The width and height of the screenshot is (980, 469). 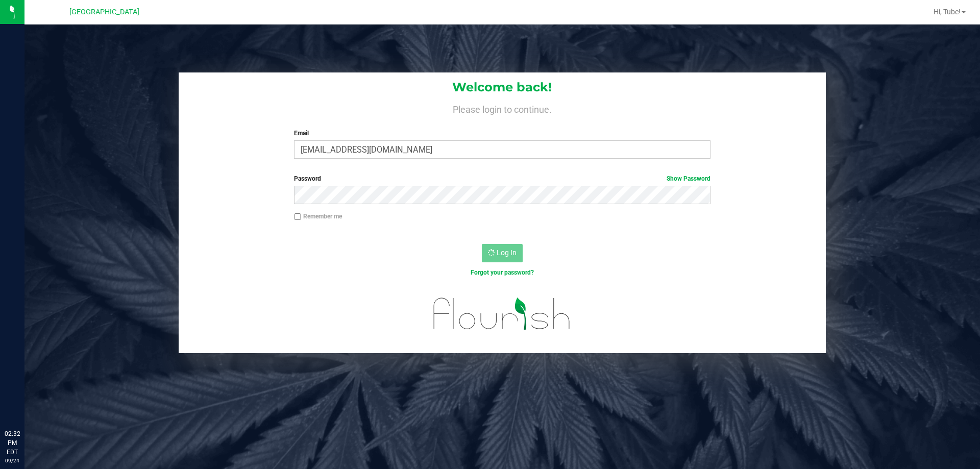 What do you see at coordinates (502, 133) in the screenshot?
I see `label: Email` at bounding box center [502, 133].